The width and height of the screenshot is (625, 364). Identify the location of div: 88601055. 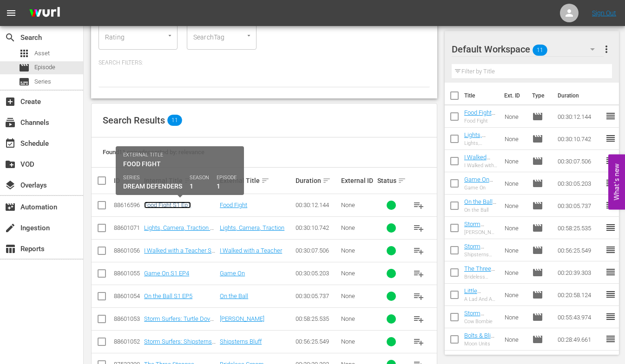
(128, 274).